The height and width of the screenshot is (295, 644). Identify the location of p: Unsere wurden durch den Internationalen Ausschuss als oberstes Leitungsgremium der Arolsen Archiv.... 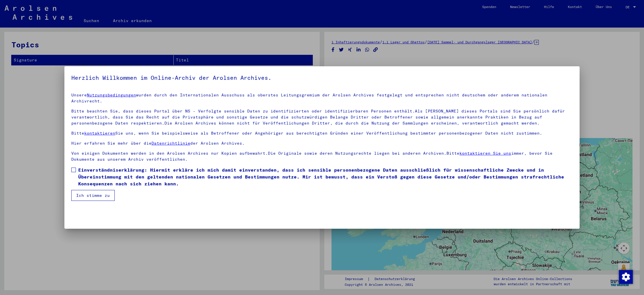
(322, 98).